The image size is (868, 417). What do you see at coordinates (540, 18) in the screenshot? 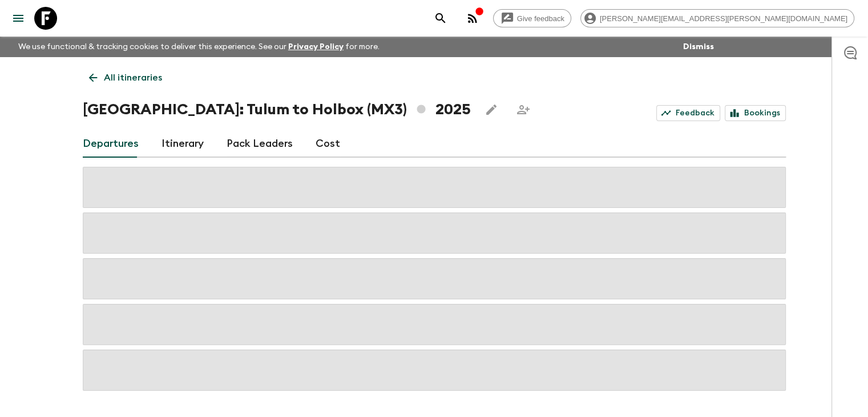
I see `span: Give feedback` at bounding box center [540, 18].